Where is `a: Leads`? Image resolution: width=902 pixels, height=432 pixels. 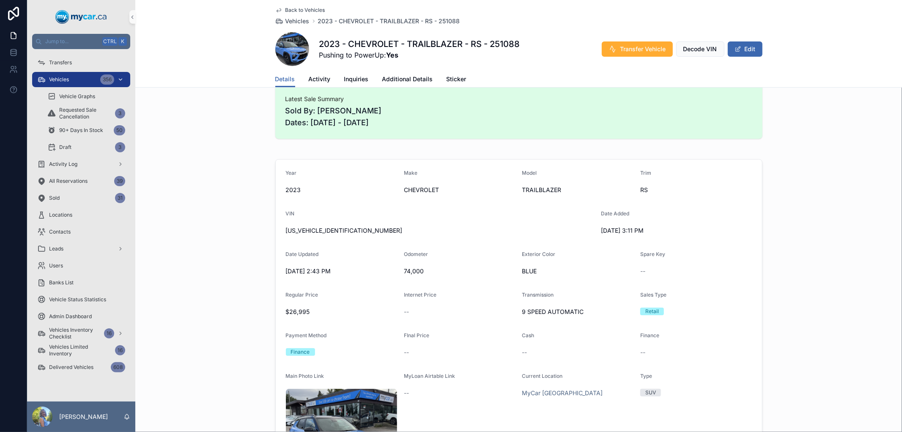
a: Leads is located at coordinates (81, 249).